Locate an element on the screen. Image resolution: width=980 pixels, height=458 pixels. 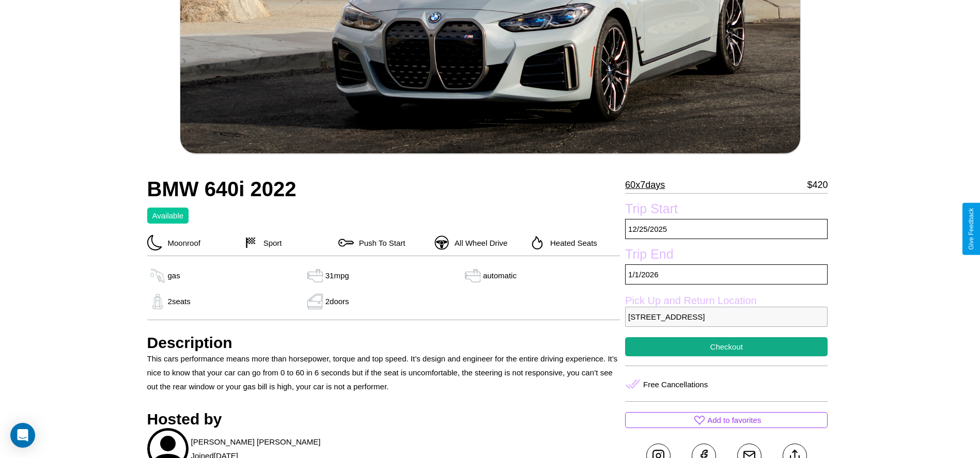
p: Moonroof is located at coordinates (181, 243).